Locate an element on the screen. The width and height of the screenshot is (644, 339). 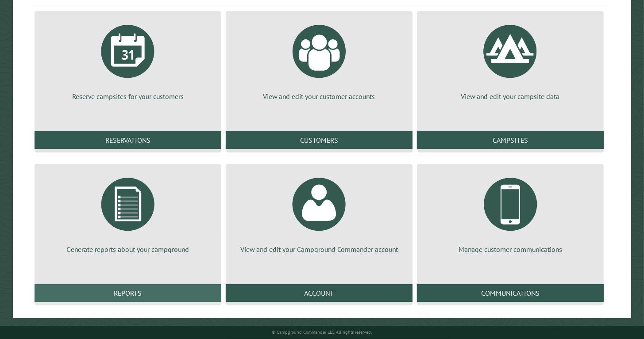
p: View and edit your Campground Commander account is located at coordinates (319, 249).